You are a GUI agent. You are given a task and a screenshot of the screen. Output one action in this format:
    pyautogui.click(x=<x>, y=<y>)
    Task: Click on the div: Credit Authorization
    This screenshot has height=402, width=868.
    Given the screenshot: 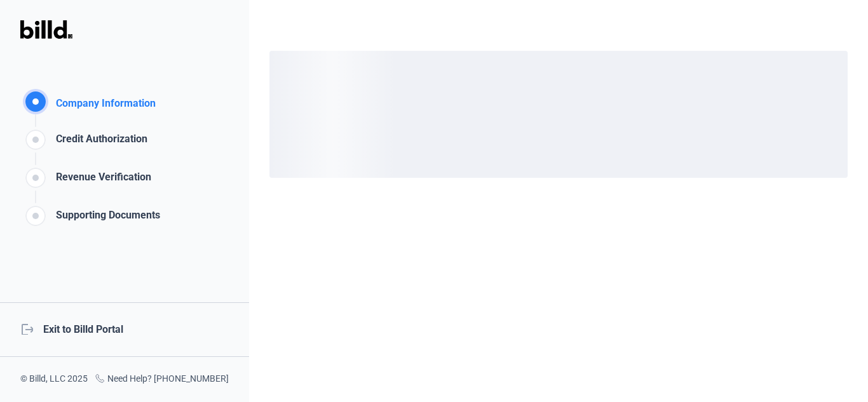 What is the action you would take?
    pyautogui.click(x=99, y=142)
    